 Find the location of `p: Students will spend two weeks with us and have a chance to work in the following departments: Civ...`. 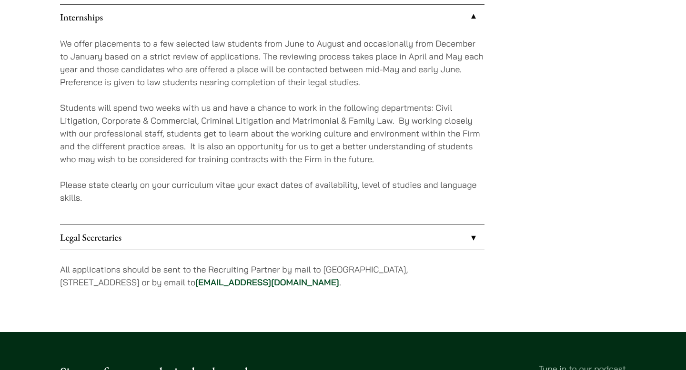

p: Students will spend two weeks with us and have a chance to work in the following departments: Civ... is located at coordinates (272, 133).